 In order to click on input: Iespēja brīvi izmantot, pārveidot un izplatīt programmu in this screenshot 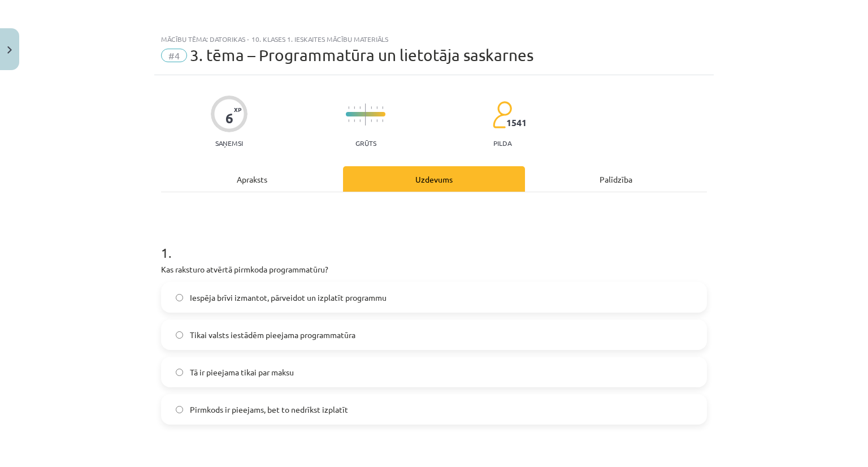, I will do `click(179, 297)`.